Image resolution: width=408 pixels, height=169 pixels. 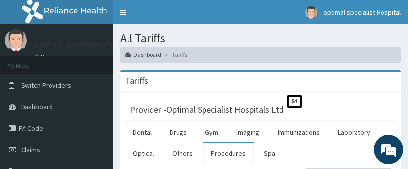 What do you see at coordinates (362, 12) in the screenshot?
I see `span: optimal specialist Hospital` at bounding box center [362, 12].